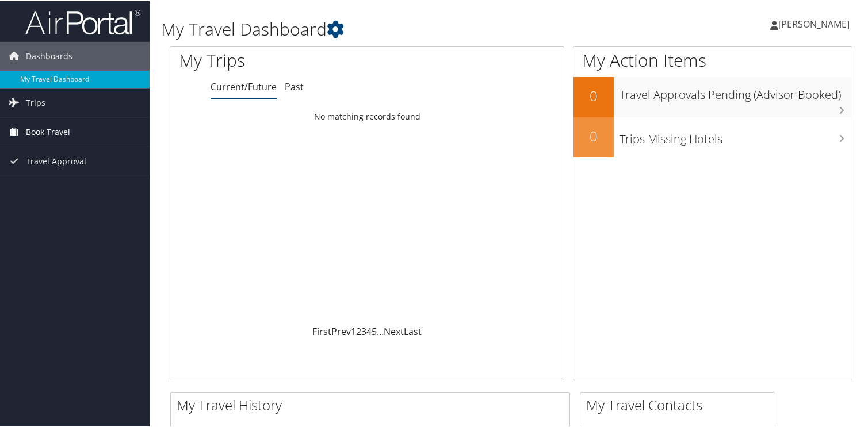  I want to click on h2: My Travel History, so click(373, 404).